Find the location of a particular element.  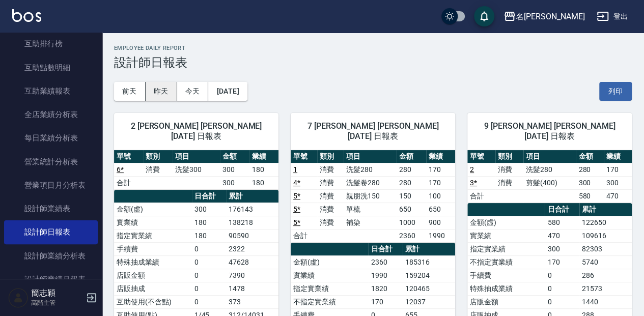

td: 1000 is located at coordinates (411, 222).